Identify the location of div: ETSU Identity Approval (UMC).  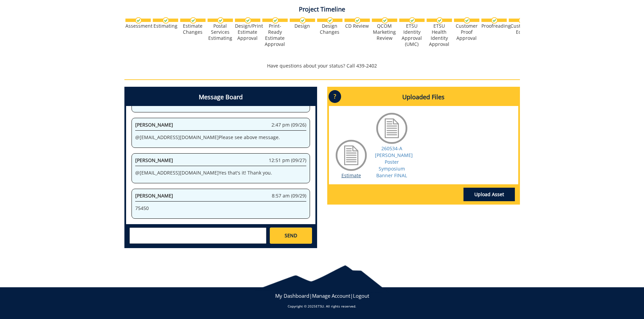
(412, 35).